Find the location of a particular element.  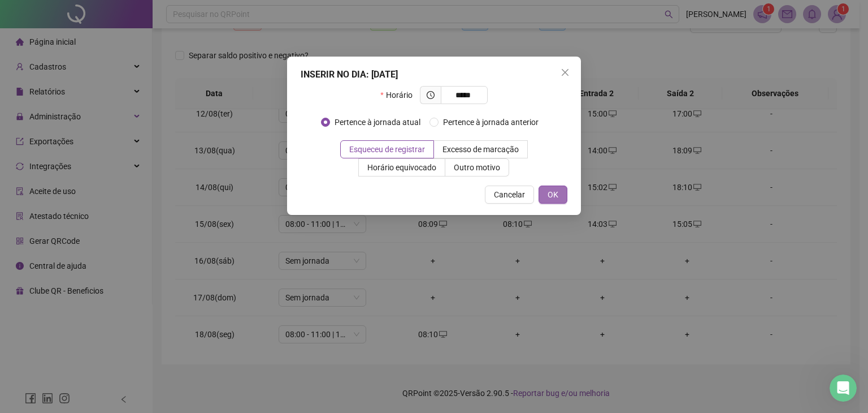

label: Horário is located at coordinates (400, 95).